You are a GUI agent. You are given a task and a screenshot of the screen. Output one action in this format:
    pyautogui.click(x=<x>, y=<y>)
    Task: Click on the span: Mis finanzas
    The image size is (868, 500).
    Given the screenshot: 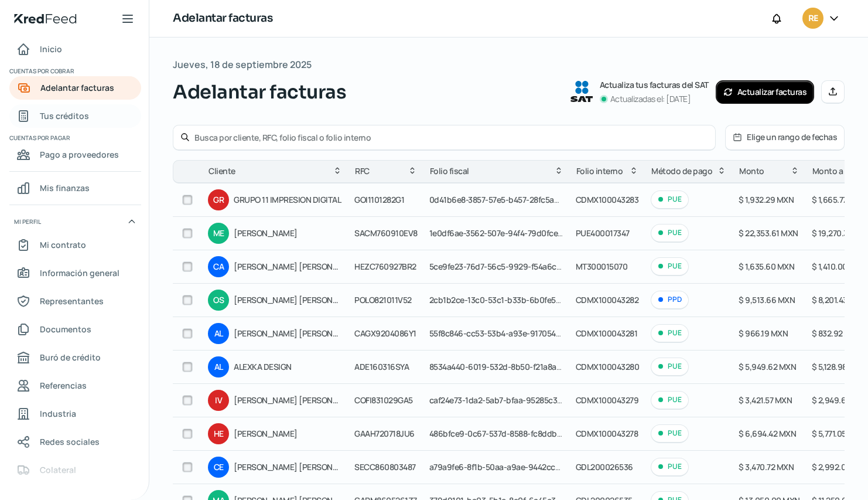 What is the action you would take?
    pyautogui.click(x=64, y=188)
    